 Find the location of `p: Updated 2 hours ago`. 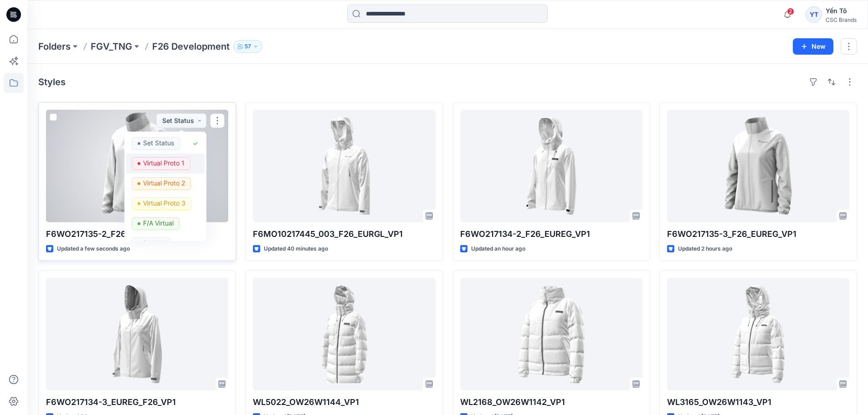

p: Updated 2 hours ago is located at coordinates (705, 248).